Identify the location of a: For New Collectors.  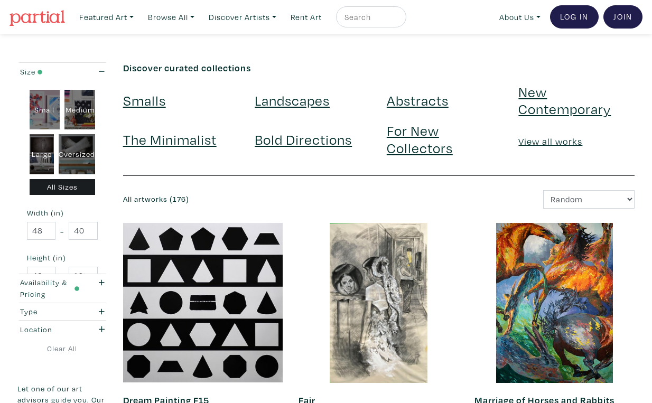
(419, 138).